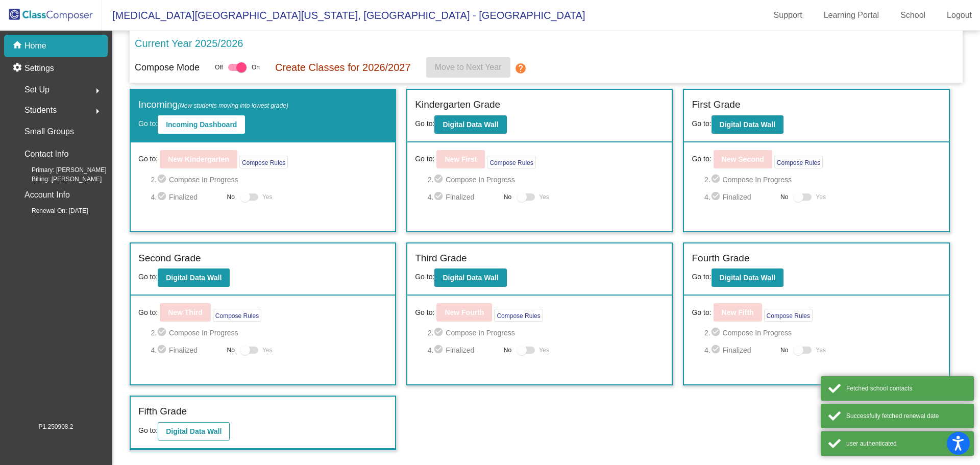 The width and height of the screenshot is (980, 465). What do you see at coordinates (201, 125) in the screenshot?
I see `b: Incoming Dashboard` at bounding box center [201, 125].